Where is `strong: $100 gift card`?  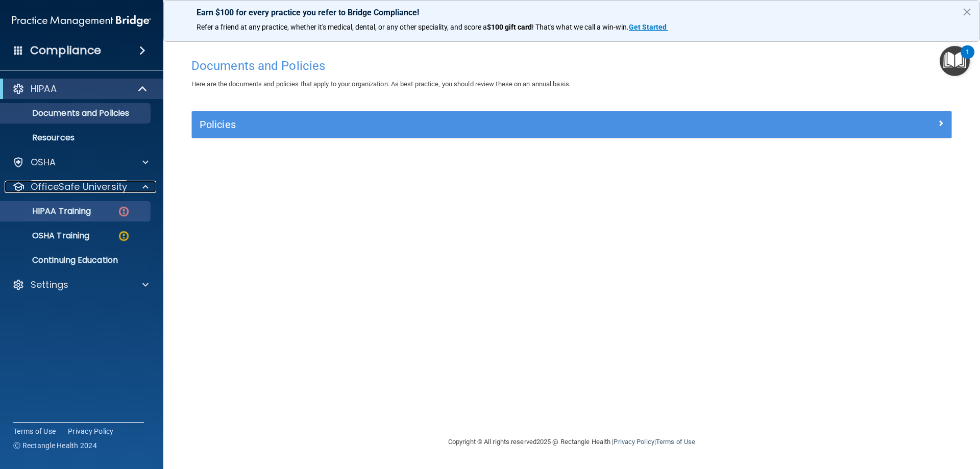
strong: $100 gift card is located at coordinates (510, 27).